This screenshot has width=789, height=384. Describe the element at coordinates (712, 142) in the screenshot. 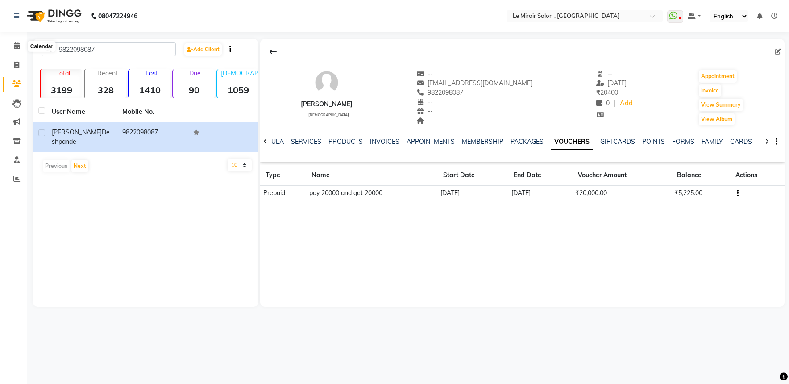

I see `a: FAMILY` at that location.